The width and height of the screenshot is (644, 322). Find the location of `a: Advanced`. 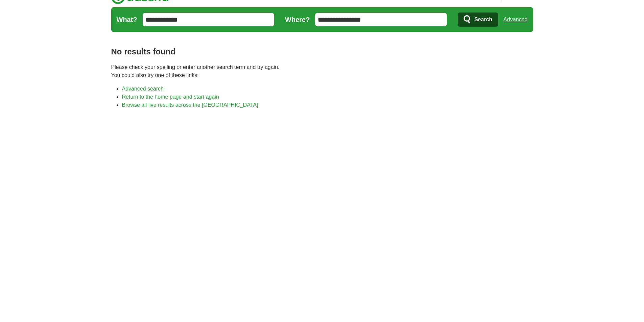

a: Advanced is located at coordinates (515, 20).